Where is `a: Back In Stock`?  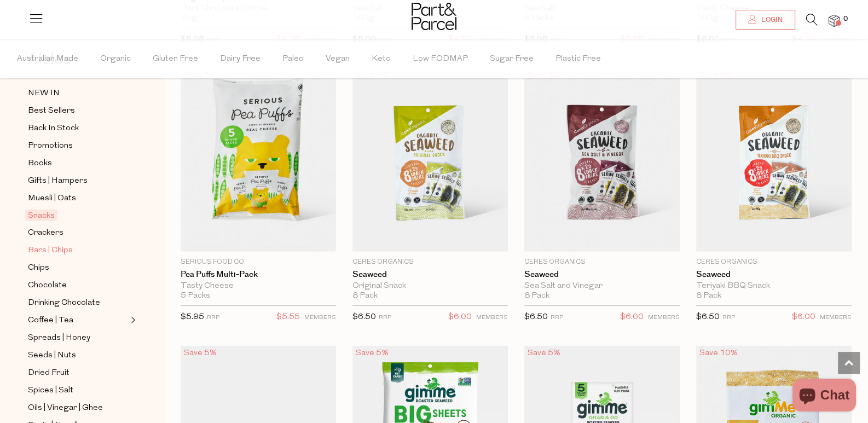 a: Back In Stock is located at coordinates (77, 128).